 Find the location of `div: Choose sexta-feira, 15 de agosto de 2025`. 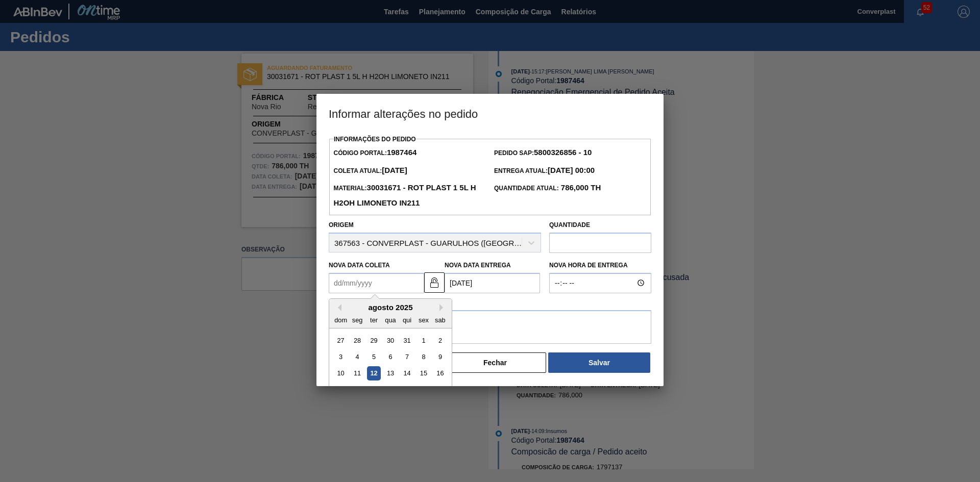

div: Choose sexta-feira, 15 de agosto de 2025 is located at coordinates (423, 372).